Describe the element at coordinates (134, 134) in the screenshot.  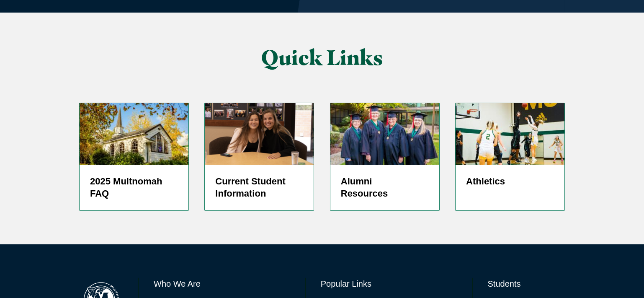
I see `img: Prayer Chapel in Fall` at that location.